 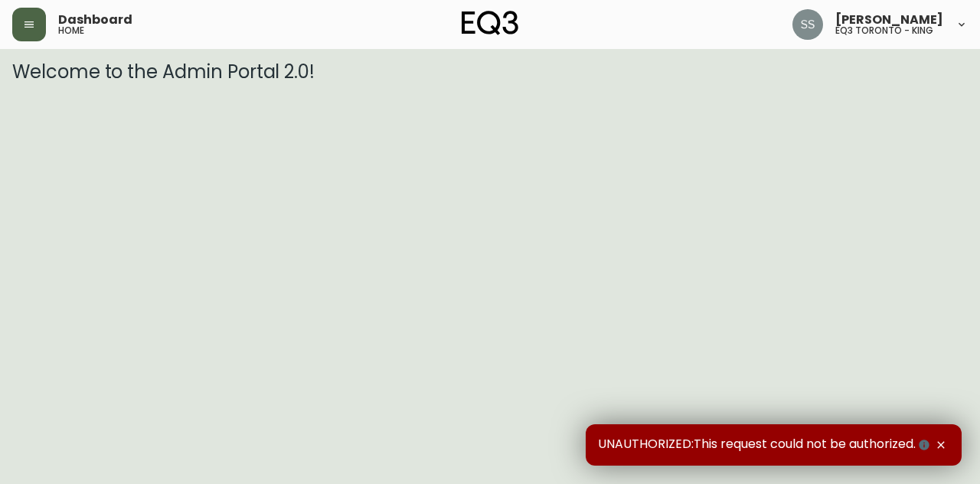 I want to click on span: Dashboard, so click(x=95, y=20).